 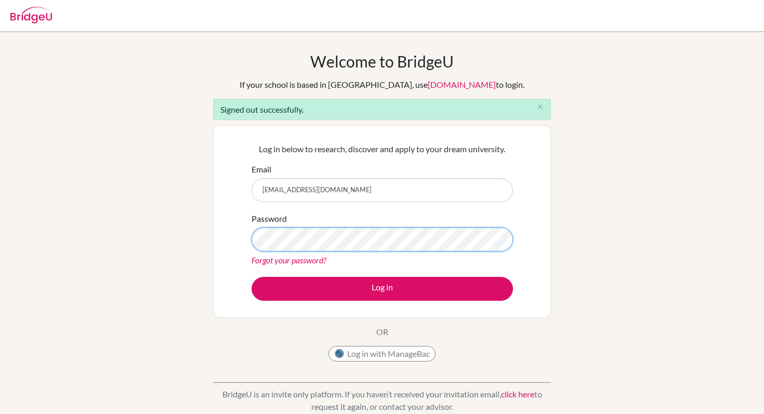 What do you see at coordinates (261, 169) in the screenshot?
I see `label: Email` at bounding box center [261, 169].